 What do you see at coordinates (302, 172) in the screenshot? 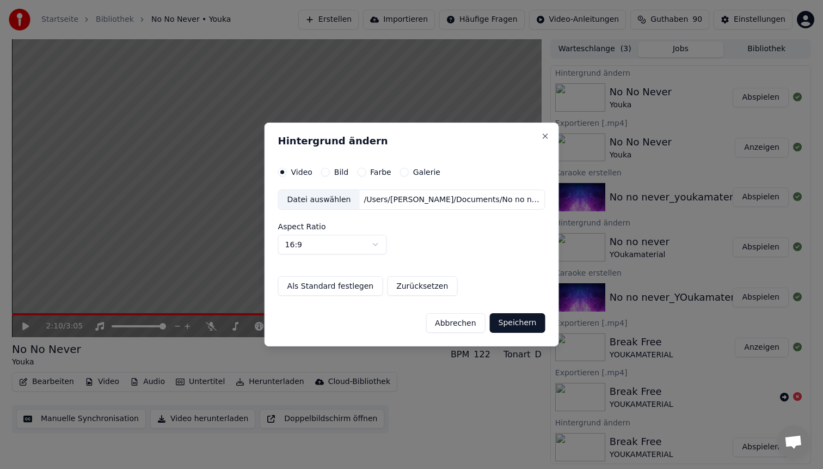
I see `label: Video` at bounding box center [302, 172].